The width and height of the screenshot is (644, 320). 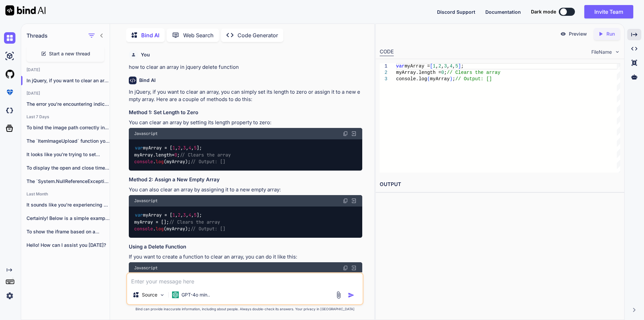 What do you see at coordinates (563, 34) in the screenshot?
I see `img: preview` at bounding box center [563, 34].